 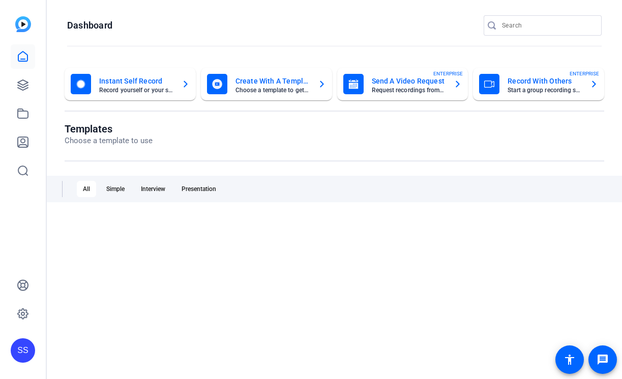 What do you see at coordinates (153, 189) in the screenshot?
I see `div: Interview` at bounding box center [153, 189].